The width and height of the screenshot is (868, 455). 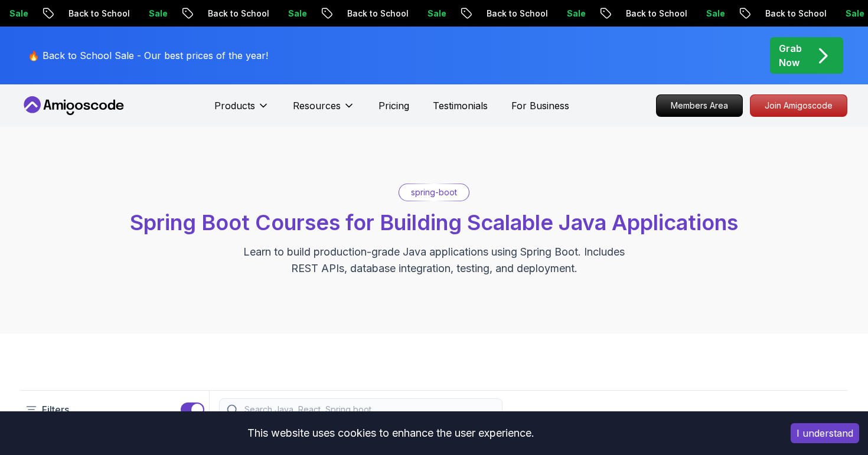 What do you see at coordinates (460, 106) in the screenshot?
I see `p: Testimonials` at bounding box center [460, 106].